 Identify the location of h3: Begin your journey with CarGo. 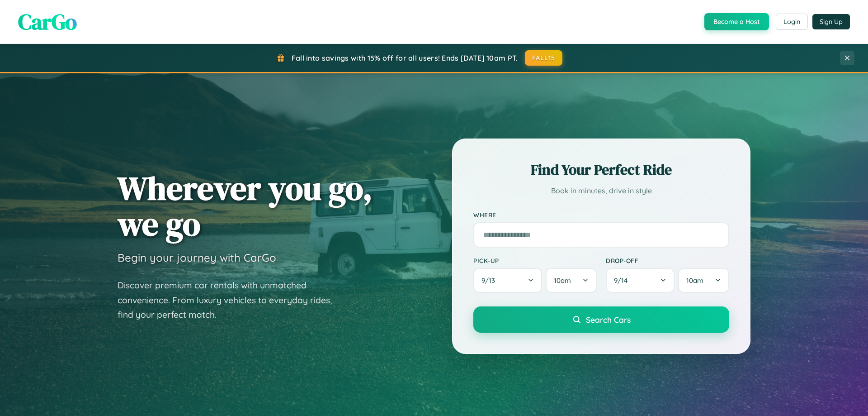
(196, 257).